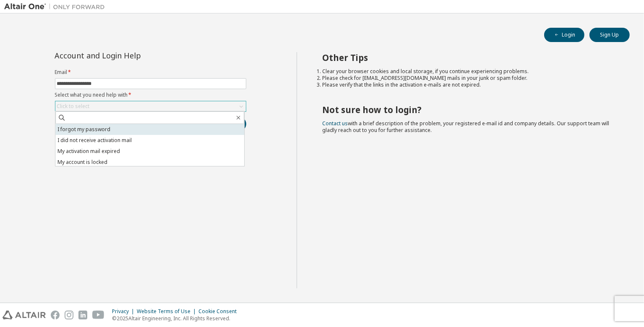  What do you see at coordinates (468, 72) in the screenshot?
I see `li: Clear your browser cookies and local storage, if you continue experiencing problems.` at bounding box center [468, 72].